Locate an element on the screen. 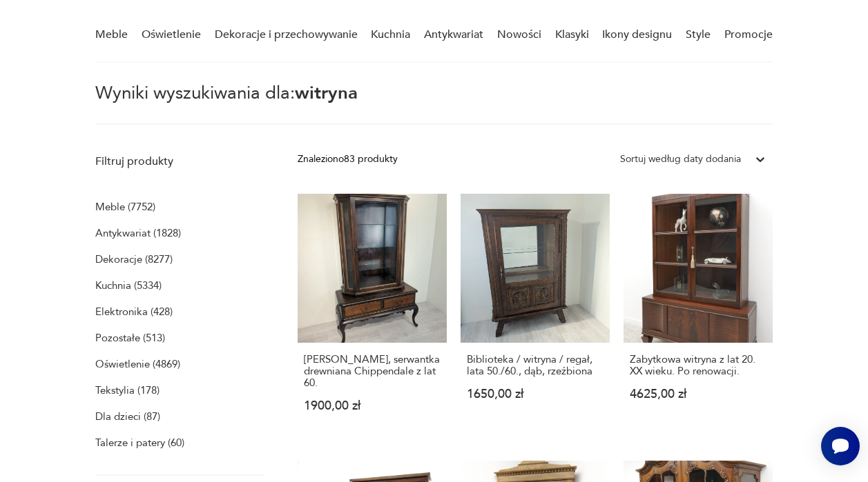 This screenshot has width=868, height=482. a: Biblioteka / witryna / regał, lata 50./60., dąb, rzeźbionaBiblioteka / witryna / regał, lata 50./... is located at coordinates (535, 316).